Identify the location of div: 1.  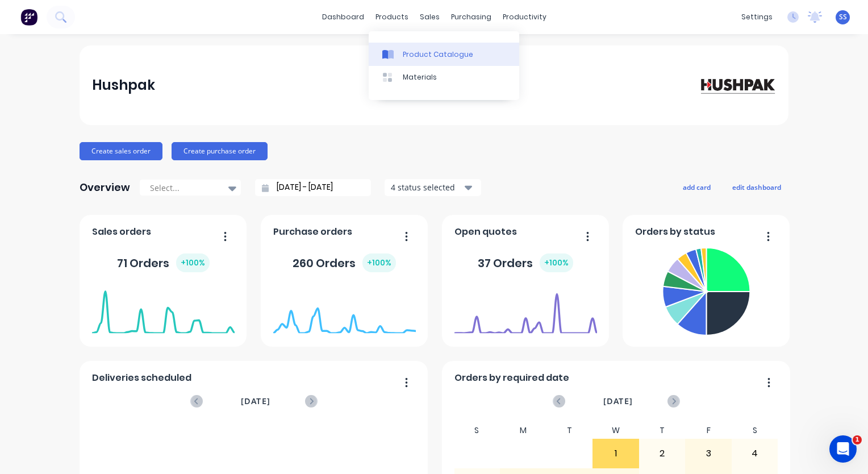
(616, 453).